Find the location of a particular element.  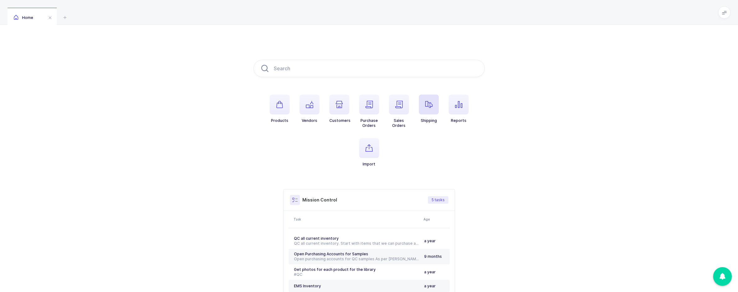

div: Task is located at coordinates (357, 219).